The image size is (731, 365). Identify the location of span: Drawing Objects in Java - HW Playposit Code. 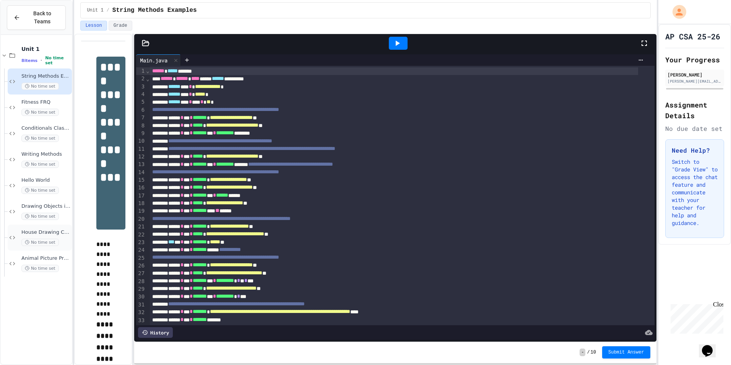
(46, 206).